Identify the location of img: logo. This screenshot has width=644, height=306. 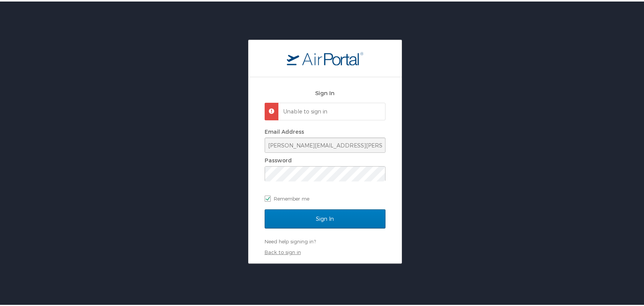
(325, 57).